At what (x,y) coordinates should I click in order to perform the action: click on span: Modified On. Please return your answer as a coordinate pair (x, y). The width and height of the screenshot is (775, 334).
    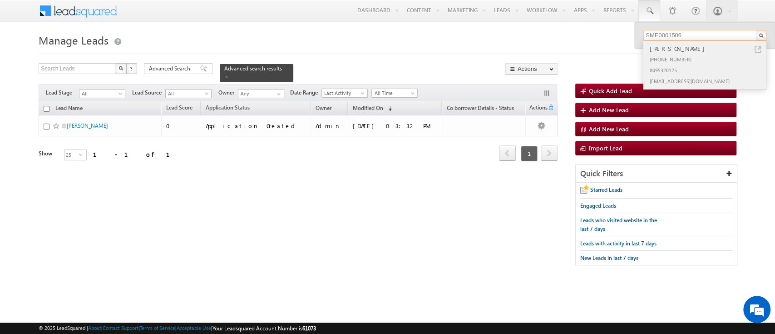
    Looking at the image, I should click on (368, 108).